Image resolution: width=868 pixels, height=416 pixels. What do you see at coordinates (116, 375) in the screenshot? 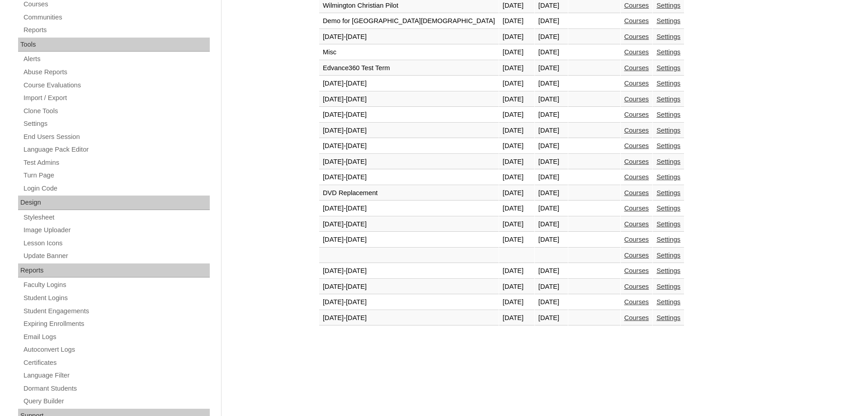
I see `a: Language Filter` at bounding box center [116, 375].